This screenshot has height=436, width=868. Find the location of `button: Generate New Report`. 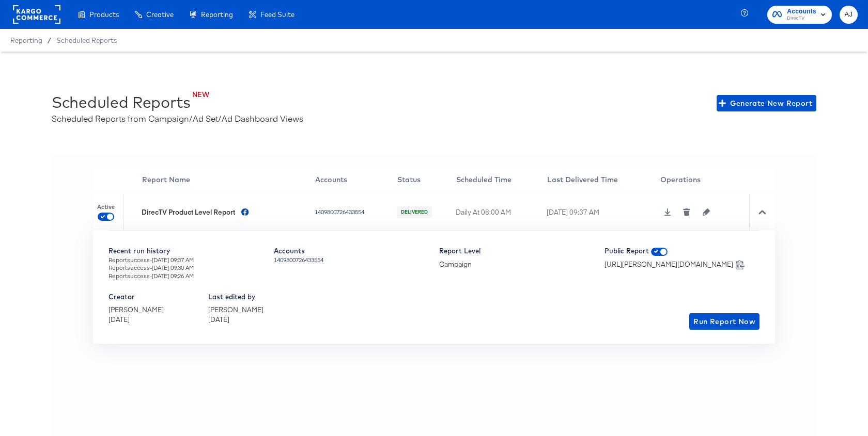

button: Generate New Report is located at coordinates (766, 103).